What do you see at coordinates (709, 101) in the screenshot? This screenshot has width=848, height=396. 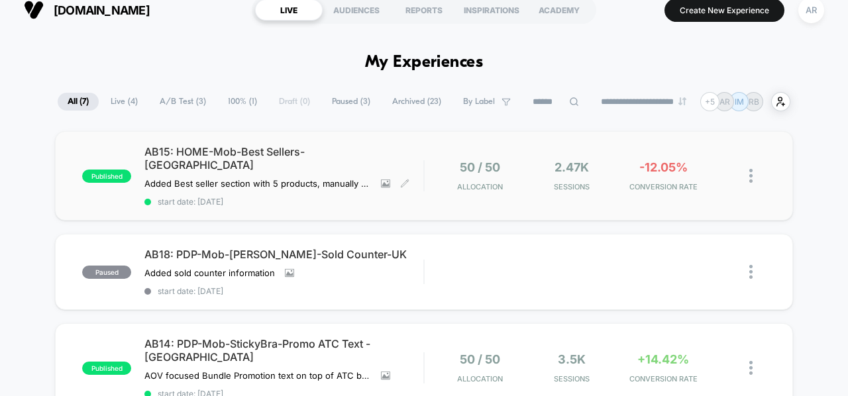 I see `div: + 5` at bounding box center [709, 101].